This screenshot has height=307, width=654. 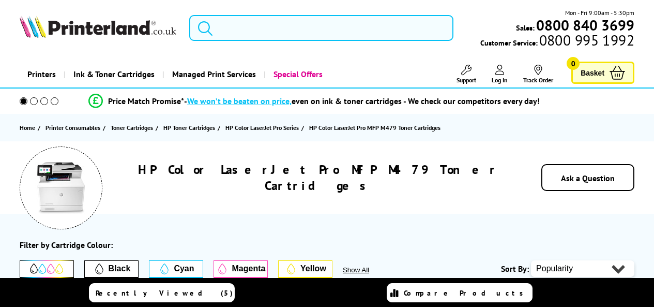 What do you see at coordinates (586, 25) in the screenshot?
I see `b: 0800 840 3699` at bounding box center [586, 25].